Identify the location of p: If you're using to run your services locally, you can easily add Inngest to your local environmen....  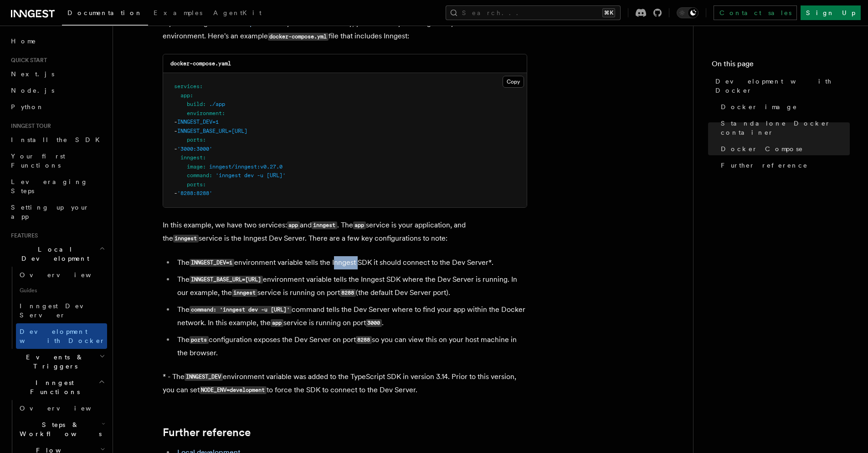
(345, 30).